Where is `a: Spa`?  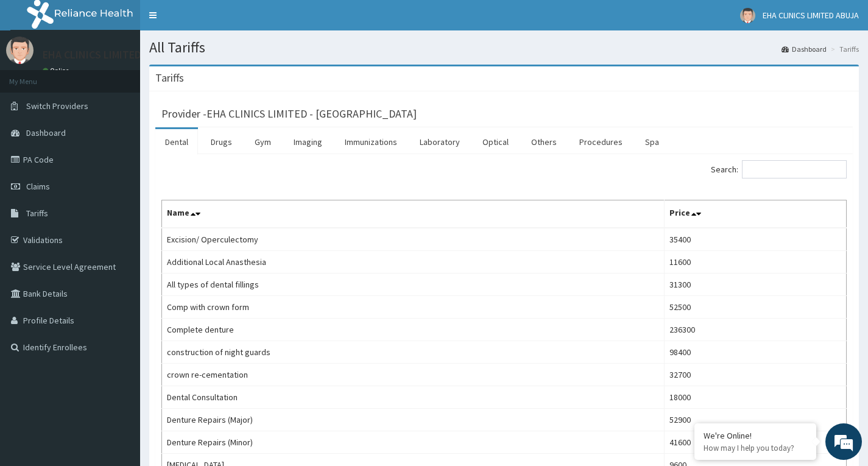 a: Spa is located at coordinates (652, 142).